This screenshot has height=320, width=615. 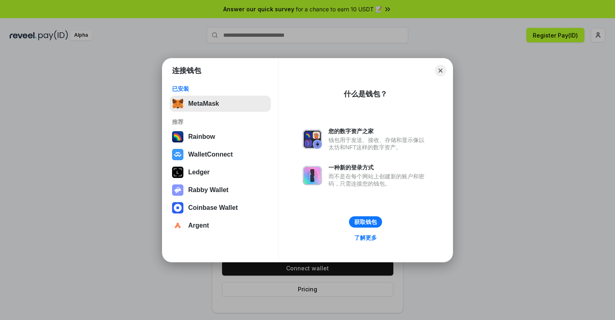 I want to click on div: Rabby Wallet, so click(x=208, y=190).